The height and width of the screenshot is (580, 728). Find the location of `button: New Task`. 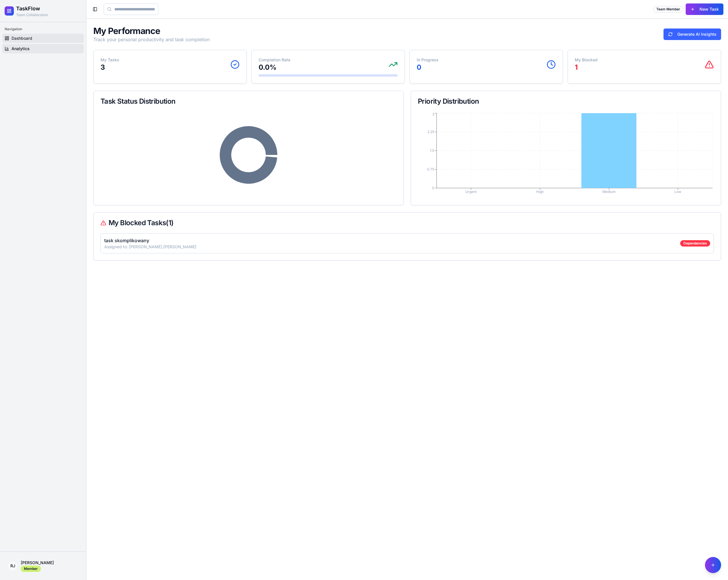

button: New Task is located at coordinates (704, 9).